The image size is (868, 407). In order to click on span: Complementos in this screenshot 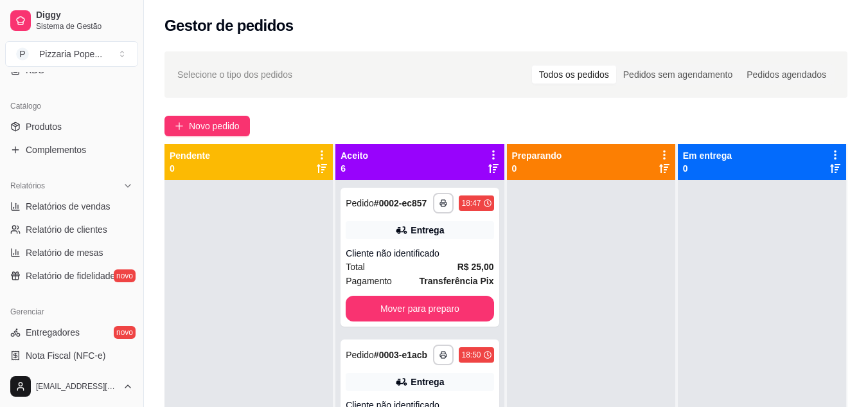, I will do `click(56, 150)`.